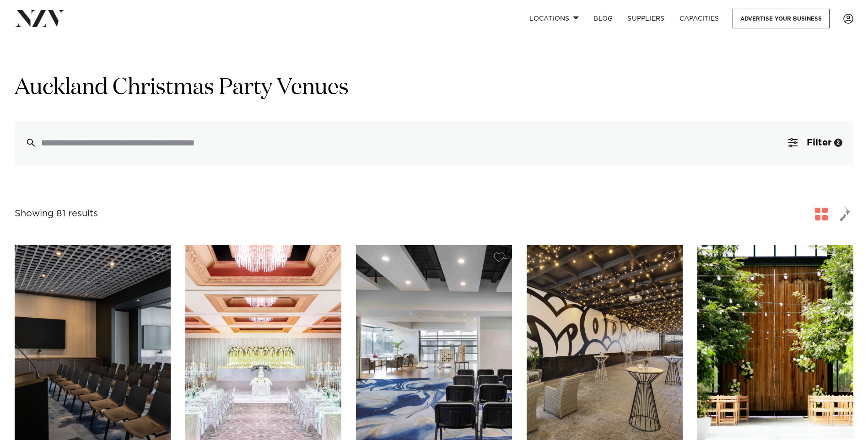 The height and width of the screenshot is (440, 868). What do you see at coordinates (645, 18) in the screenshot?
I see `a: SUPPLIERS` at bounding box center [645, 18].